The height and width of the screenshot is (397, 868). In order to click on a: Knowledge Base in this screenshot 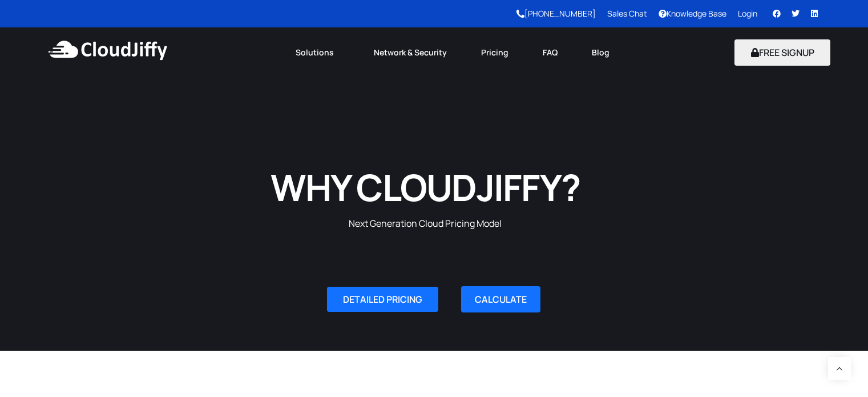, I will do `click(692, 13)`.